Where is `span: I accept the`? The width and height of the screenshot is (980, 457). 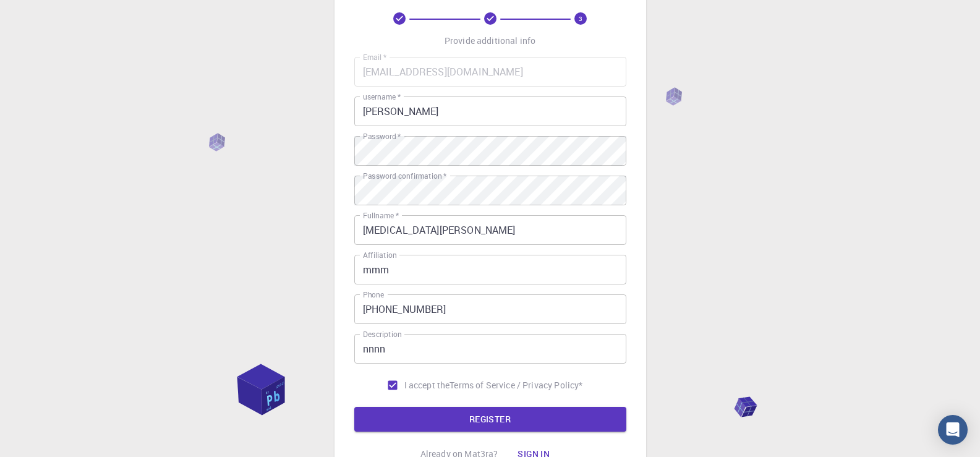 span: I accept the is located at coordinates (427, 385).